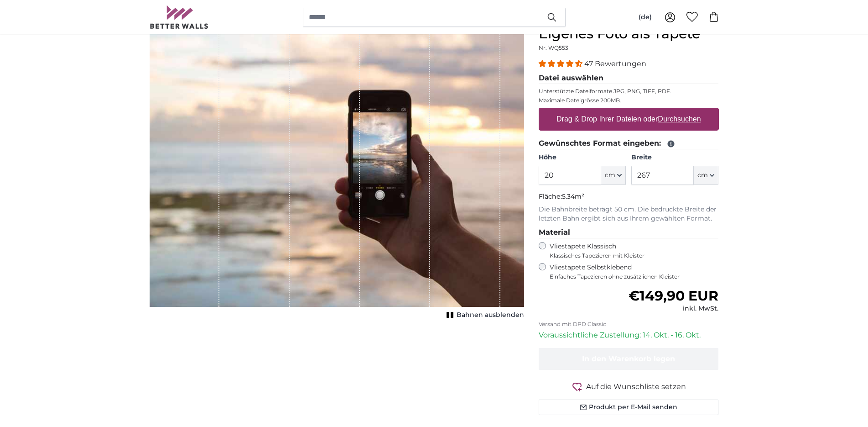 The image size is (868, 427). Describe the element at coordinates (179, 17) in the screenshot. I see `img: Betterwalls` at that location.